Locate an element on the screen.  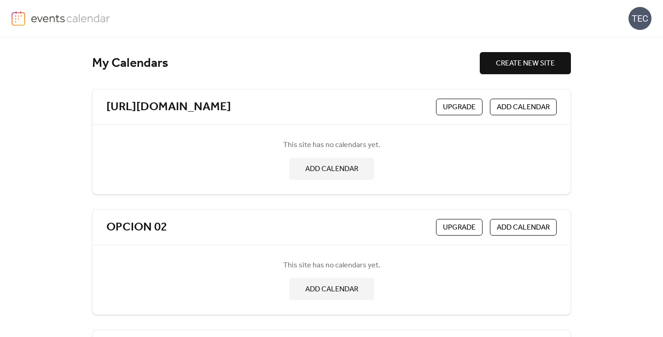
img: logo is located at coordinates (18, 18).